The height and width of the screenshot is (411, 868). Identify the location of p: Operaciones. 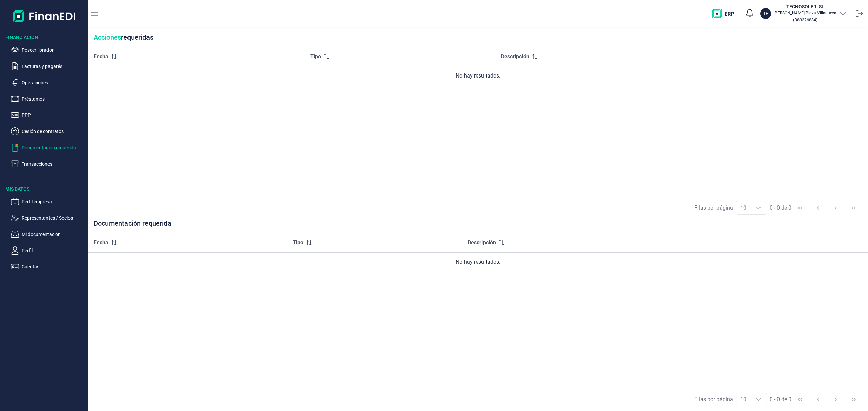
(53, 83).